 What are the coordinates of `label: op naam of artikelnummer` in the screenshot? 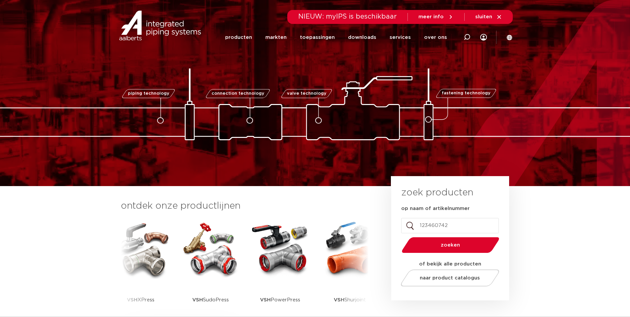 It's located at (436, 209).